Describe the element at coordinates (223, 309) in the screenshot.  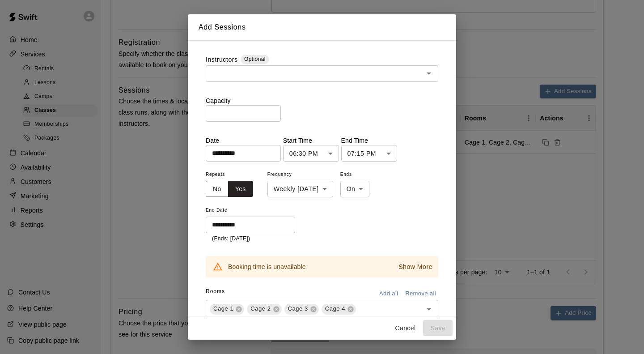
I see `span: Cage 1` at that location.